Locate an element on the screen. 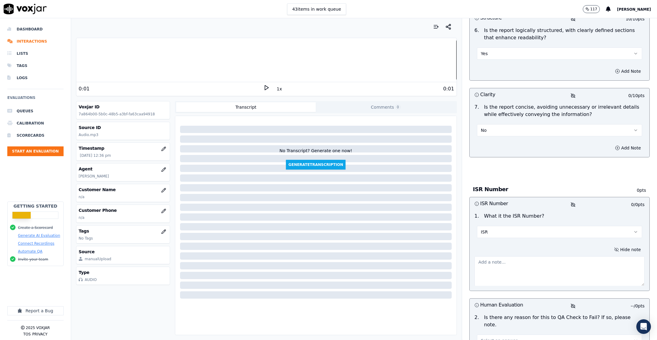 The width and height of the screenshot is (657, 340). h3: Voxjar ID is located at coordinates (123, 107).